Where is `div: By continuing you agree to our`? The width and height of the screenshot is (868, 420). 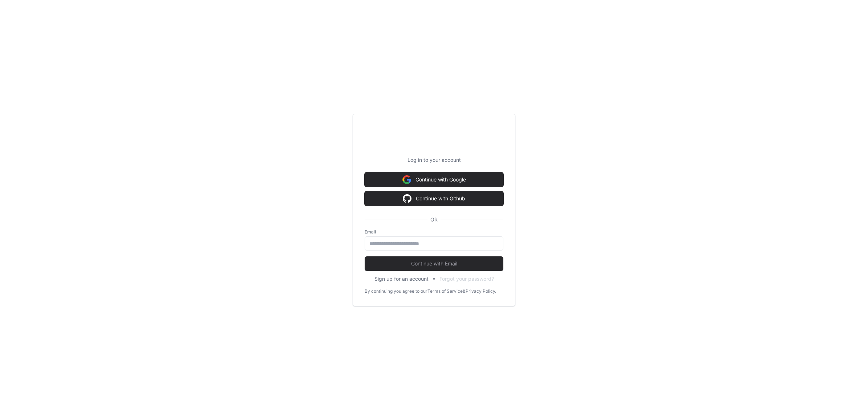 div: By continuing you agree to our is located at coordinates (395, 291).